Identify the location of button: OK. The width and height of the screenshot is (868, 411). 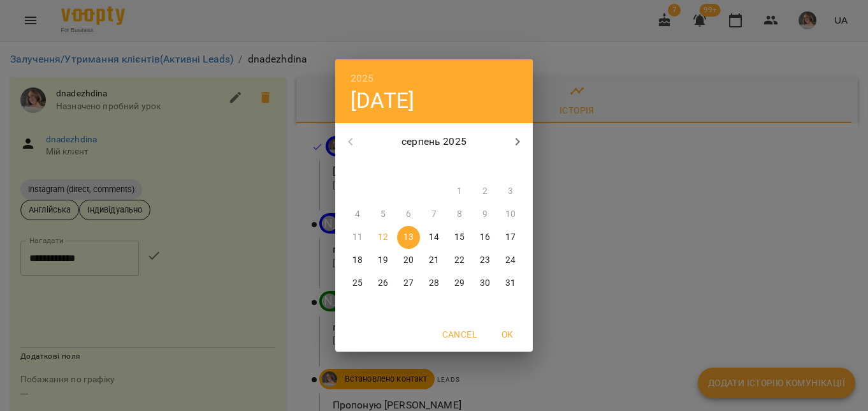
(507, 334).